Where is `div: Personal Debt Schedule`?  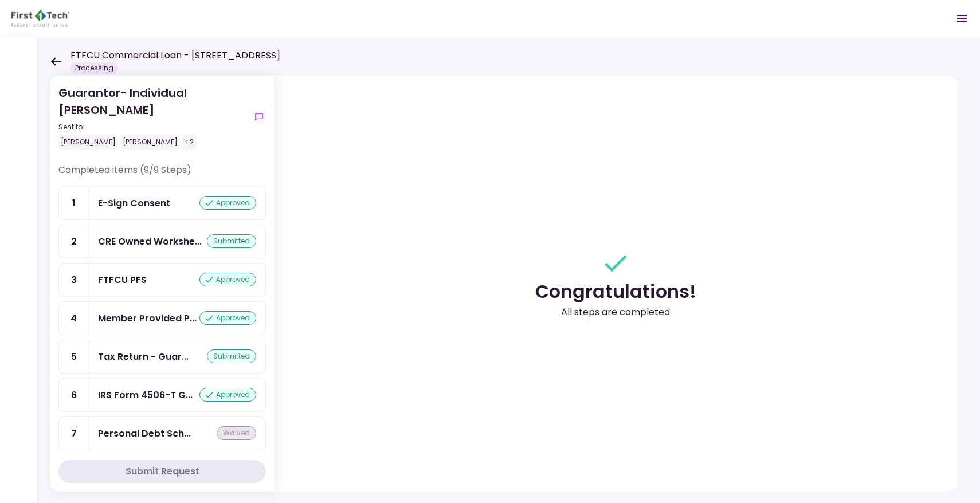 div: Personal Debt Schedule is located at coordinates (145, 434).